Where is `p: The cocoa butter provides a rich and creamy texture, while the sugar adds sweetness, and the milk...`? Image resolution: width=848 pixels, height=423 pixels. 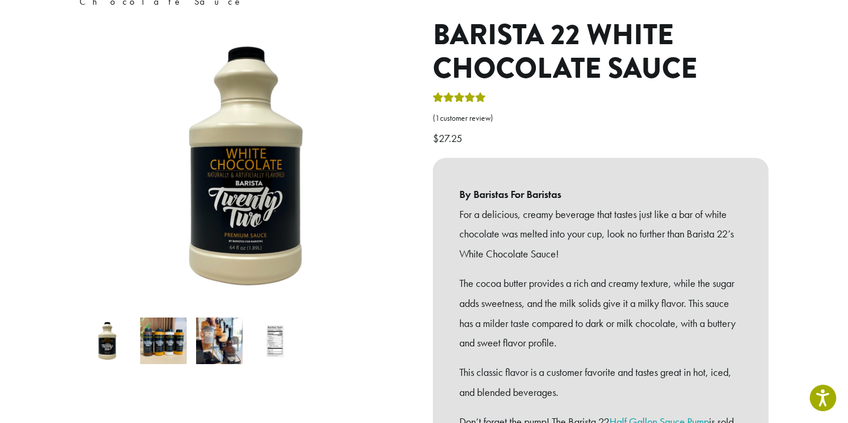
p: The cocoa butter provides a rich and creamy texture, while the sugar adds sweetness, and the milk... is located at coordinates (601, 313).